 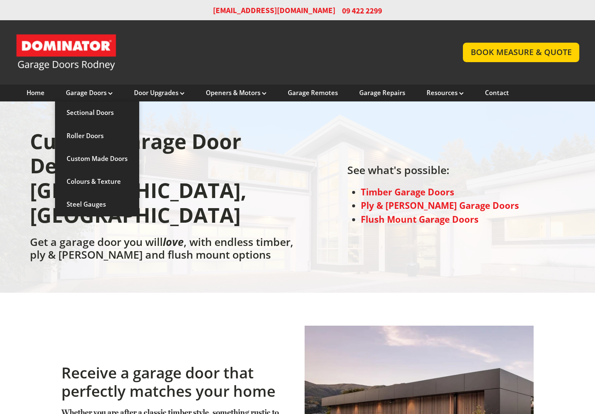 I want to click on a: Timber Garage Doors, so click(x=408, y=192).